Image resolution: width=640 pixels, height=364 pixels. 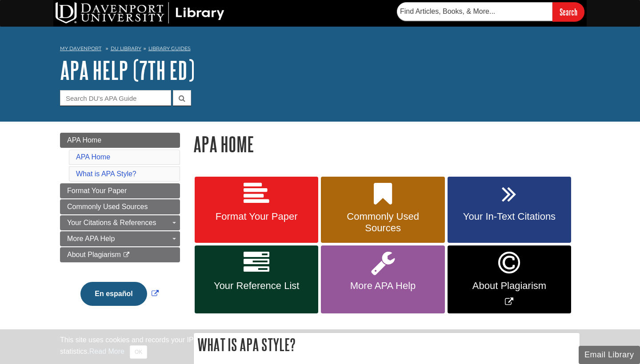 I want to click on a: What is APA Style?, so click(x=106, y=174).